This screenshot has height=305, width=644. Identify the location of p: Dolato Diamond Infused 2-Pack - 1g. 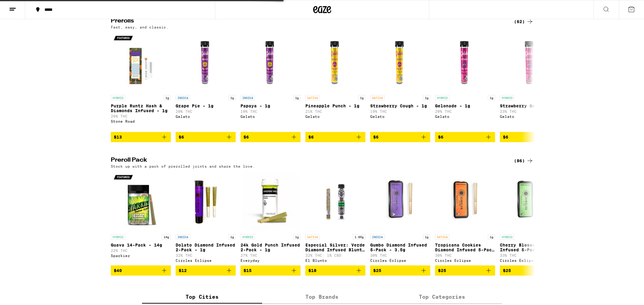
(206, 247).